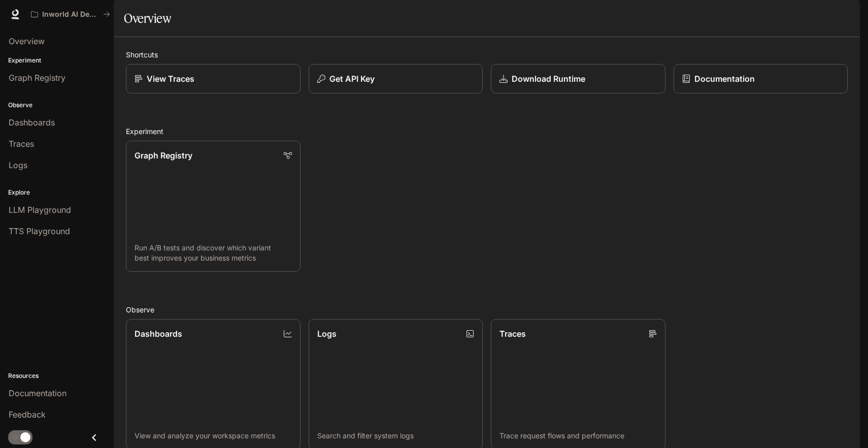 Image resolution: width=868 pixels, height=448 pixels. Describe the element at coordinates (548, 78) in the screenshot. I see `p: Download Runtime` at that location.